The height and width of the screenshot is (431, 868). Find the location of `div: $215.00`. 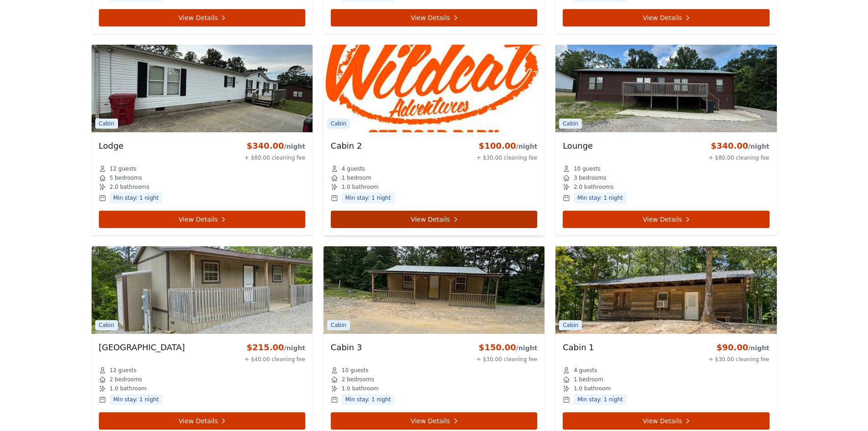

div: $215.00 is located at coordinates (275, 347).